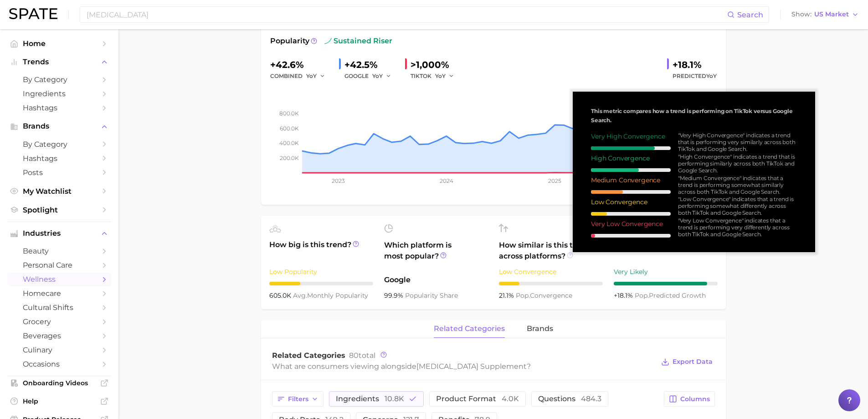  What do you see at coordinates (624, 296) in the screenshot?
I see `span: +18.1%` at bounding box center [624, 296].